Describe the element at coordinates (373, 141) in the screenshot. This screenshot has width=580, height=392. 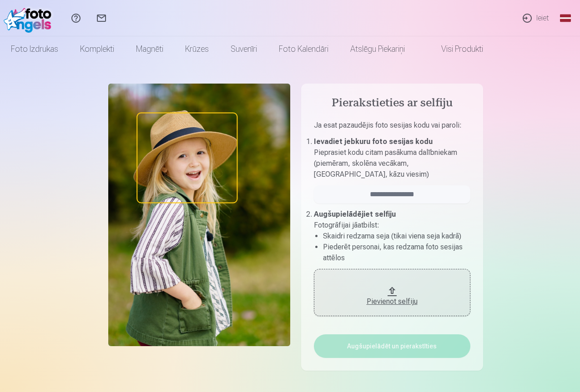
I see `b: Ievadiet jebkuru foto sesijas kodu` at that location.